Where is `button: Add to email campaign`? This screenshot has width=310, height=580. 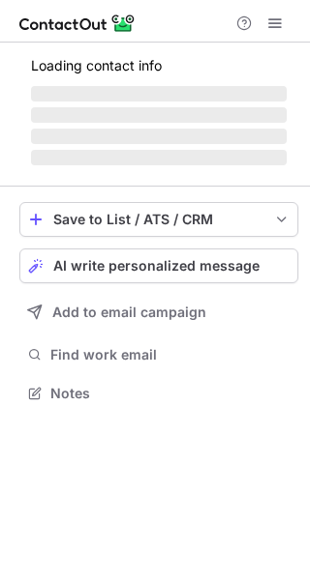
button: Add to email campaign is located at coordinates (159, 312).